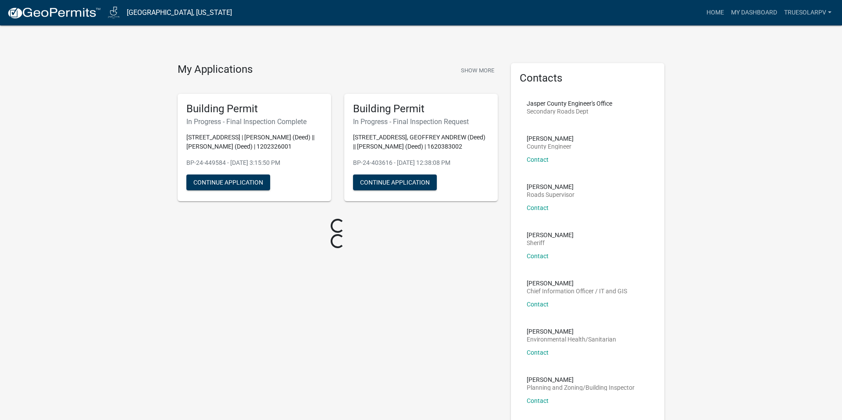 This screenshot has height=420, width=842. I want to click on a: My Dashboard, so click(754, 13).